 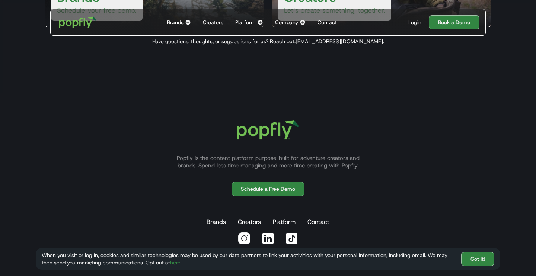 I want to click on div: Platform, so click(x=245, y=22).